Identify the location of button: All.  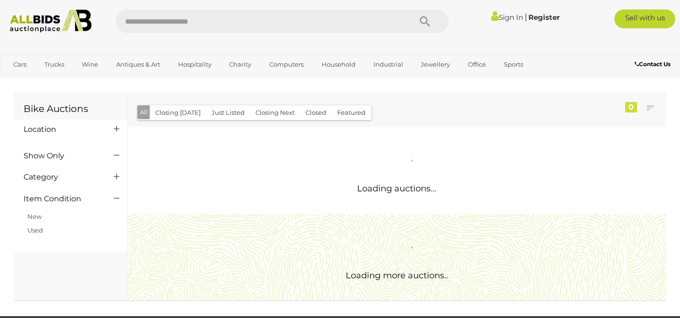
(144, 112).